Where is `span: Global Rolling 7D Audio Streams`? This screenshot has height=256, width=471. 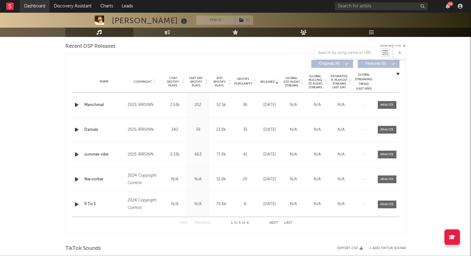 span: Global Rolling 7D Audio Streams is located at coordinates (315, 82).